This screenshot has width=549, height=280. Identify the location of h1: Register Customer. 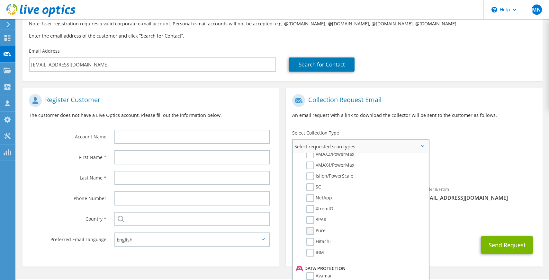
(149, 101).